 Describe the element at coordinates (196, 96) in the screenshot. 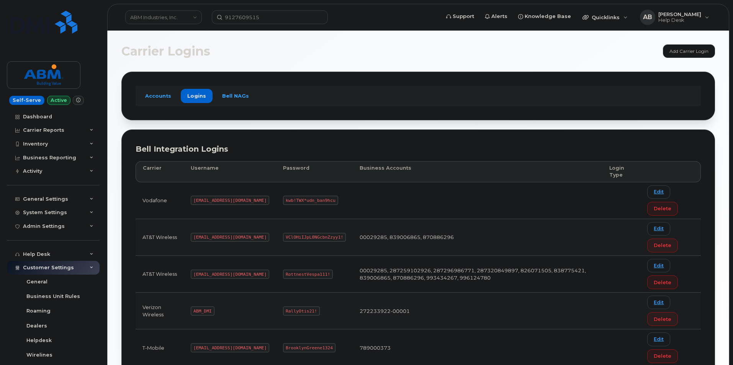

I see `a: Logins` at that location.